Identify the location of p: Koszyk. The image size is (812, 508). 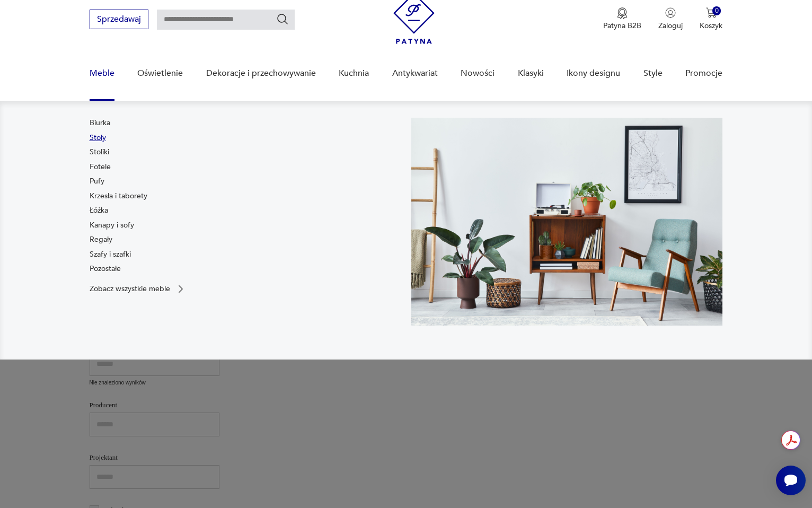
(711, 26).